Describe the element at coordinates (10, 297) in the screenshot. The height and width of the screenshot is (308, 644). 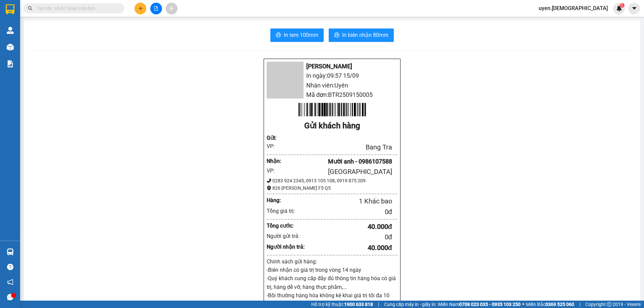
I see `span: message` at that location.